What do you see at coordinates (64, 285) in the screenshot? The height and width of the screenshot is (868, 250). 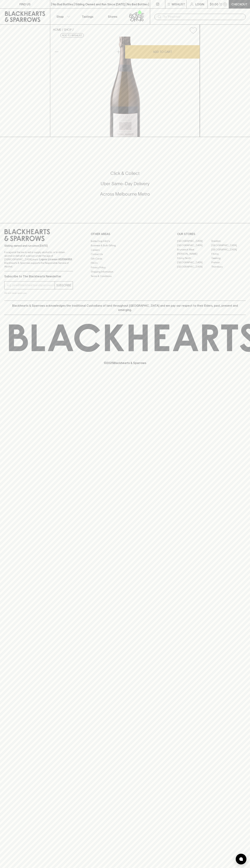 I see `p: SUBSCRIBE` at bounding box center [64, 285].